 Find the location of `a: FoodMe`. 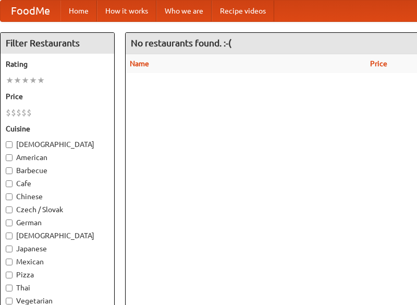

a: FoodMe is located at coordinates (30, 11).